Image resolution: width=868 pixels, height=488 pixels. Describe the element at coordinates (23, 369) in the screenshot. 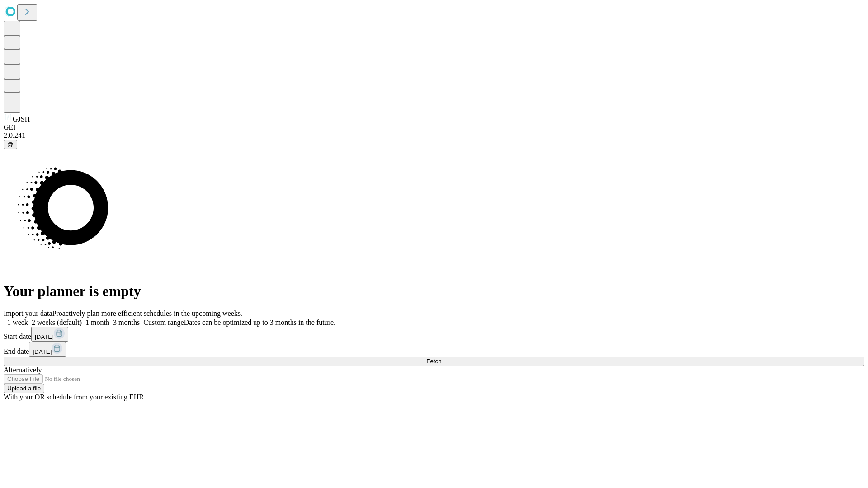

I see `span: Alternatively` at that location.